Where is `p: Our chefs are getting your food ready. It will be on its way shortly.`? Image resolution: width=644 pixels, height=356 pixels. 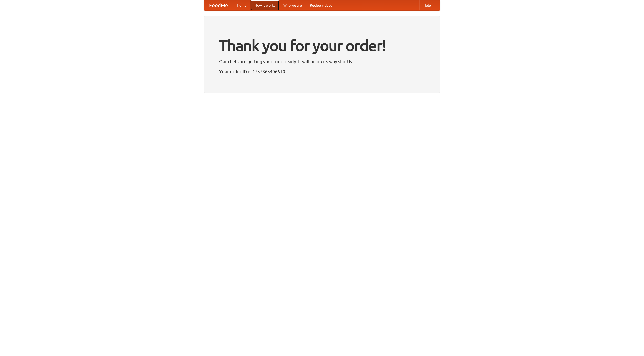 p: Our chefs are getting your food ready. It will be on its way shortly. is located at coordinates (322, 62).